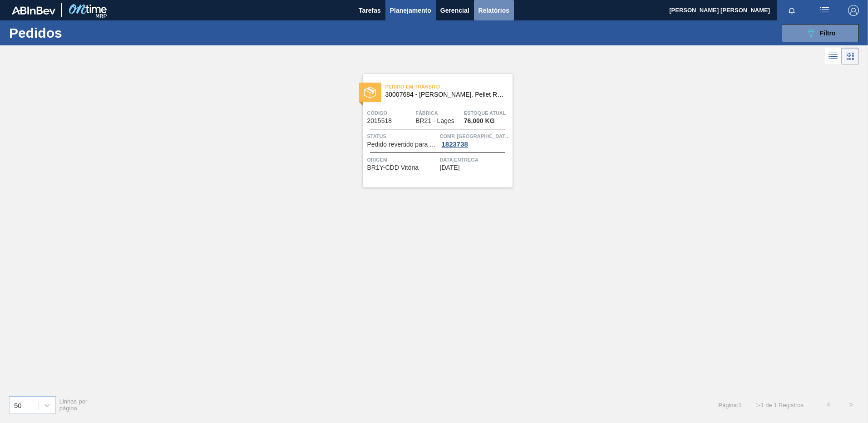 The image size is (868, 423). I want to click on img: userActions, so click(824, 11).